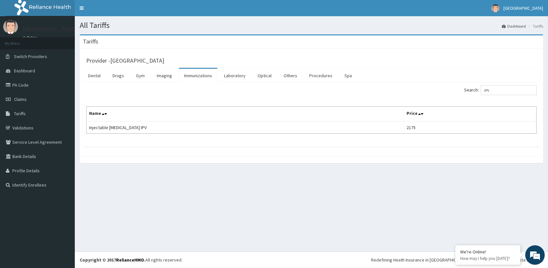 This screenshot has width=548, height=268. Describe the element at coordinates (320, 76) in the screenshot. I see `a: Procedures` at that location.